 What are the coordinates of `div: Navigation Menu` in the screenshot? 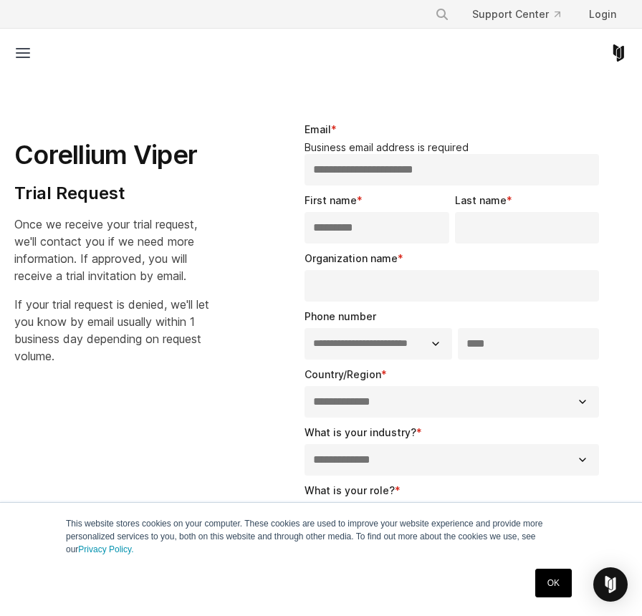 It's located at (525, 14).